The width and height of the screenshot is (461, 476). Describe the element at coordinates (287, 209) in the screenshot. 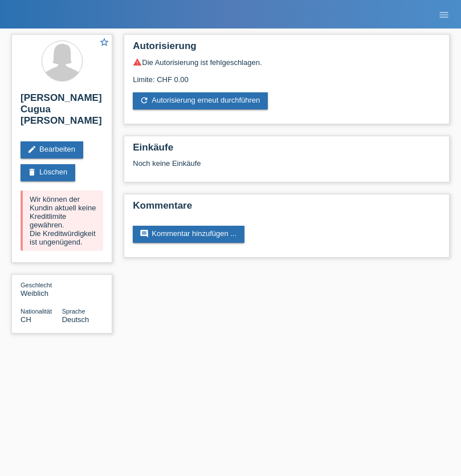

I see `h2: Kommentare` at that location.